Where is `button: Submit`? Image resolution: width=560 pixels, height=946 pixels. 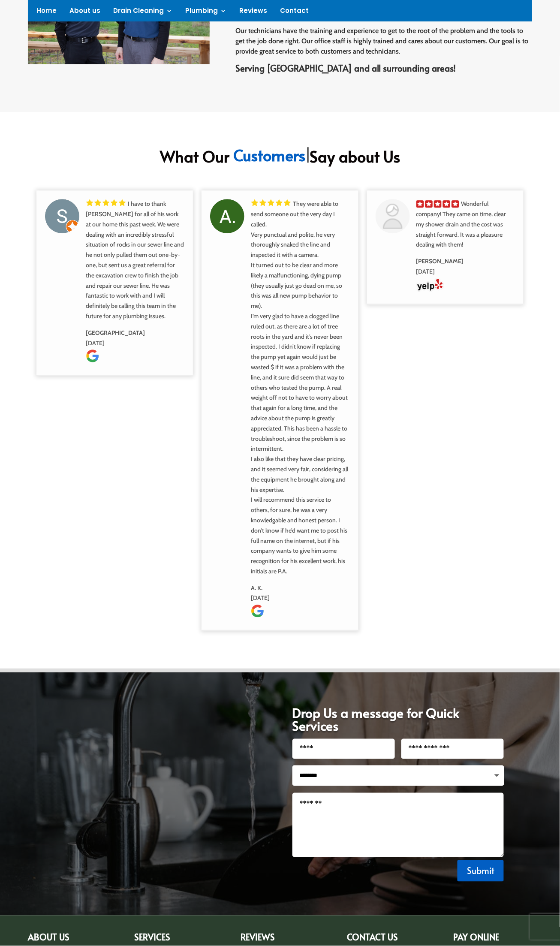
button: Submit is located at coordinates (481, 871).